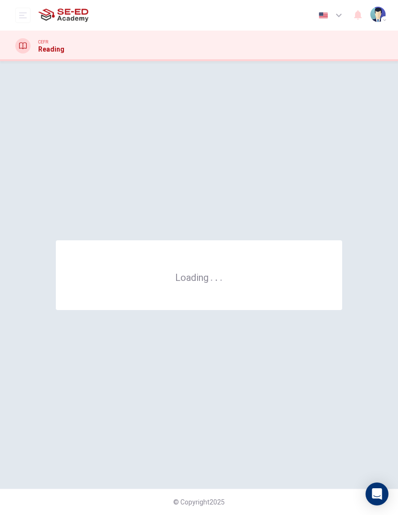  Describe the element at coordinates (51, 49) in the screenshot. I see `h1: Reading` at that location.